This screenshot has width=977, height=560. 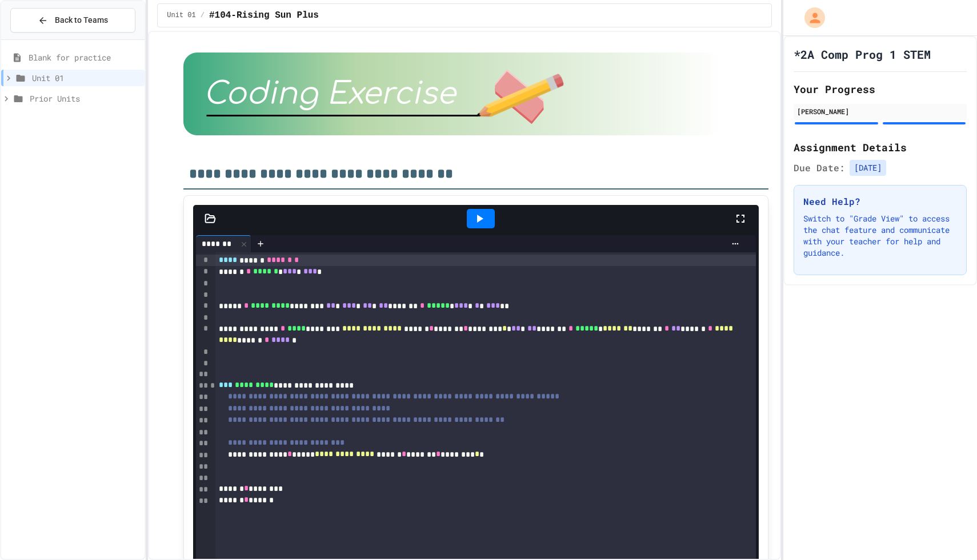 What do you see at coordinates (880, 147) in the screenshot?
I see `h2: Assignment Details` at bounding box center [880, 147].